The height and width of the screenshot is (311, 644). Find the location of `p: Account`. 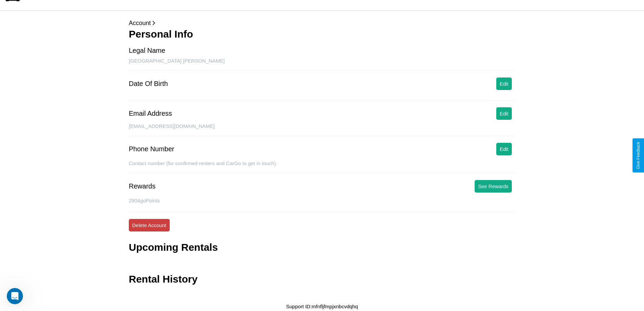

p: Account is located at coordinates (322, 23).